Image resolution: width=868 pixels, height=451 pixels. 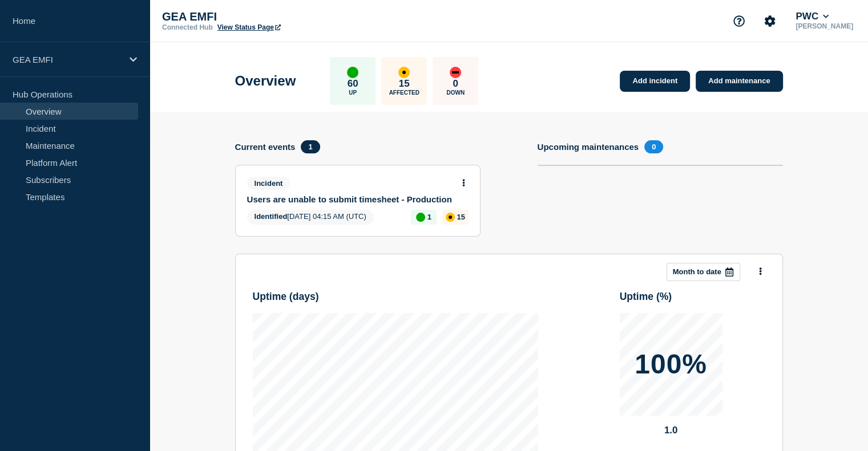 What do you see at coordinates (353, 92) in the screenshot?
I see `p: Up` at bounding box center [353, 92].